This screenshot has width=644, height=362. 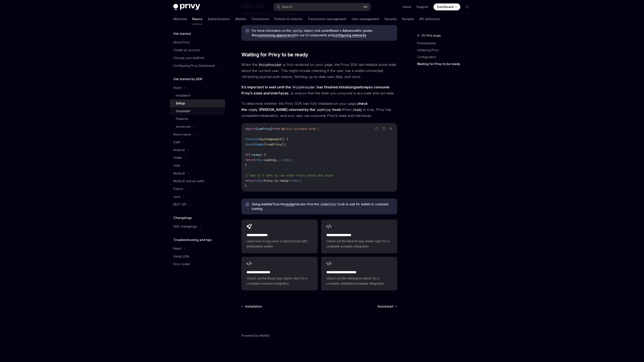 What do you see at coordinates (179, 150) in the screenshot?
I see `div: Android` at bounding box center [179, 150].